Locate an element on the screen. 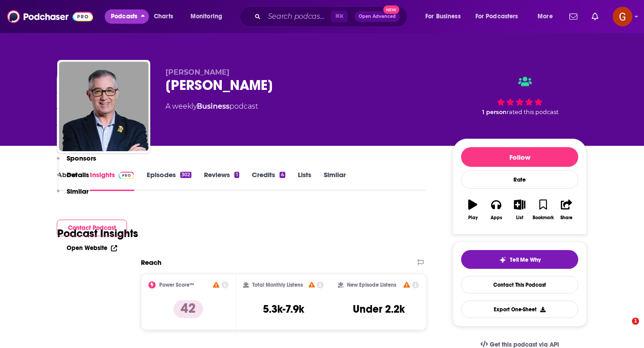 The width and height of the screenshot is (644, 348). div: Play is located at coordinates (473, 218).